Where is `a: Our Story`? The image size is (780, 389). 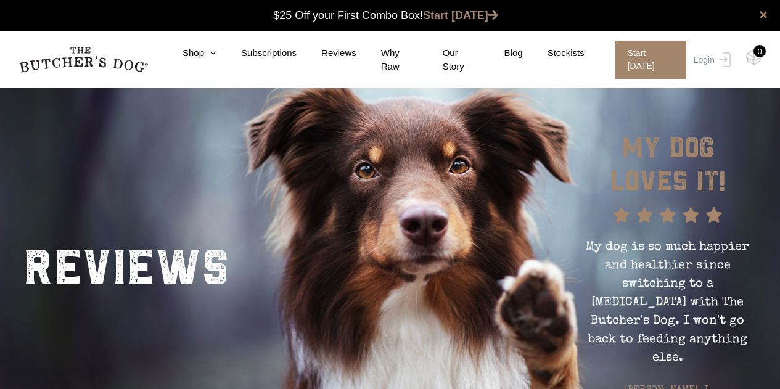
a: Our Story is located at coordinates (449, 60).